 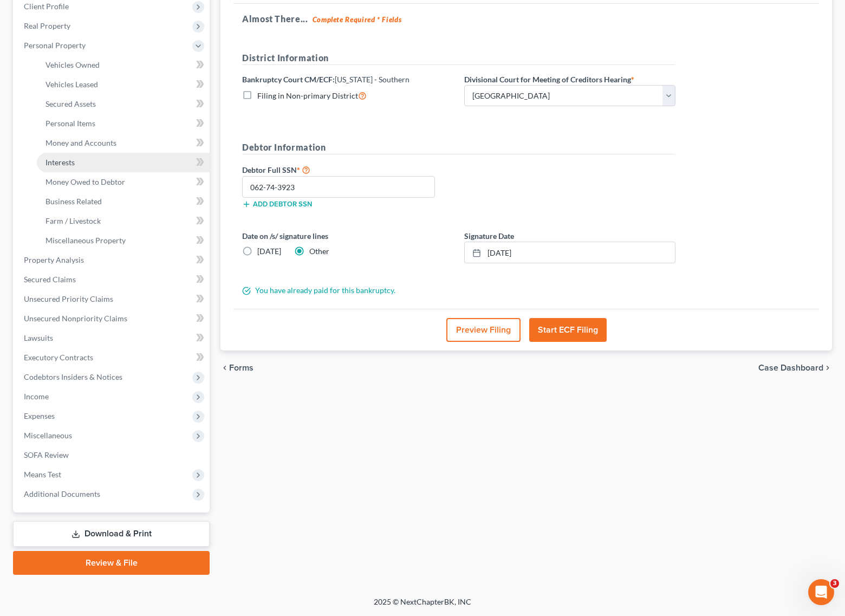 I want to click on span: 3, so click(x=835, y=584).